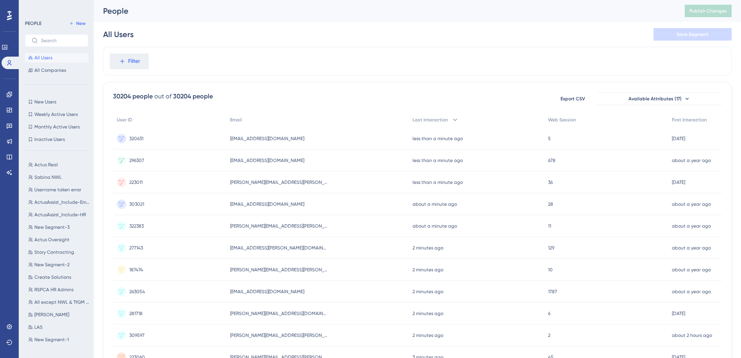  What do you see at coordinates (137, 204) in the screenshot?
I see `span: 303021` at bounding box center [137, 204].